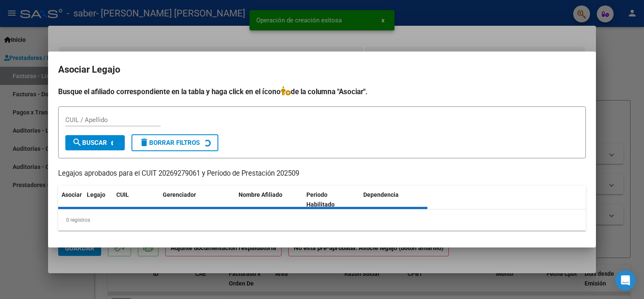 The height and width of the screenshot is (299, 644). I want to click on span: Nombre Afiliado, so click(260, 194).